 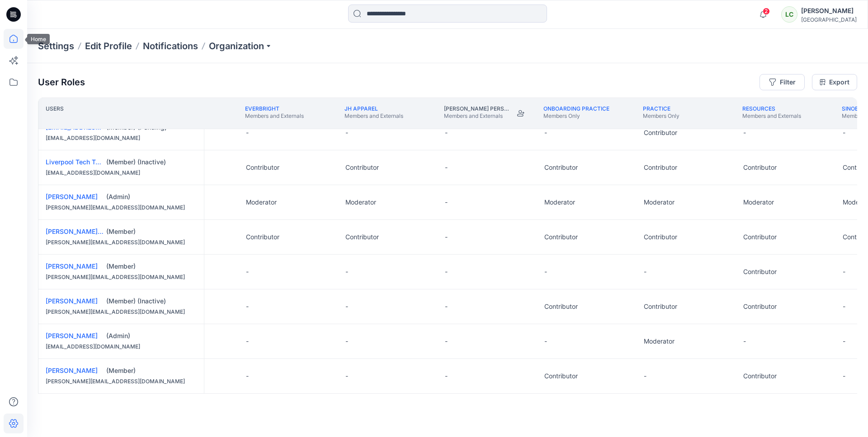 I want to click on a: EVERBRIGHT, so click(x=262, y=108).